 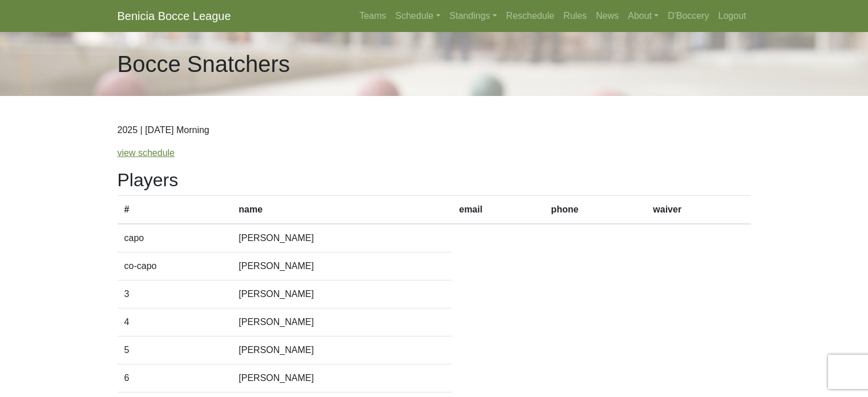 I want to click on a: Teams, so click(x=373, y=16).